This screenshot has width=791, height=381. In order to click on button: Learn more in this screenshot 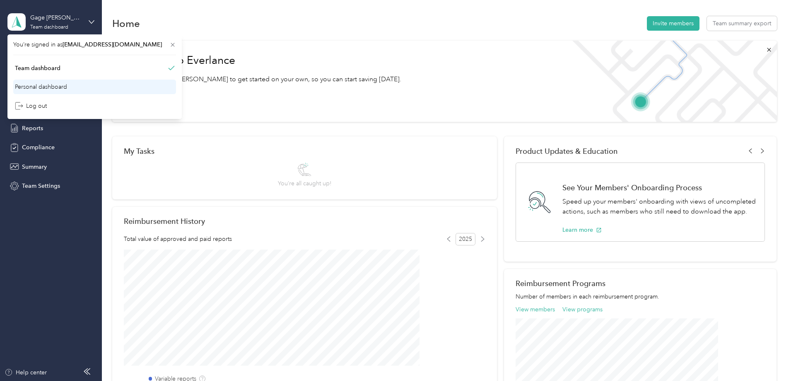, I will do `click(582, 229)`.